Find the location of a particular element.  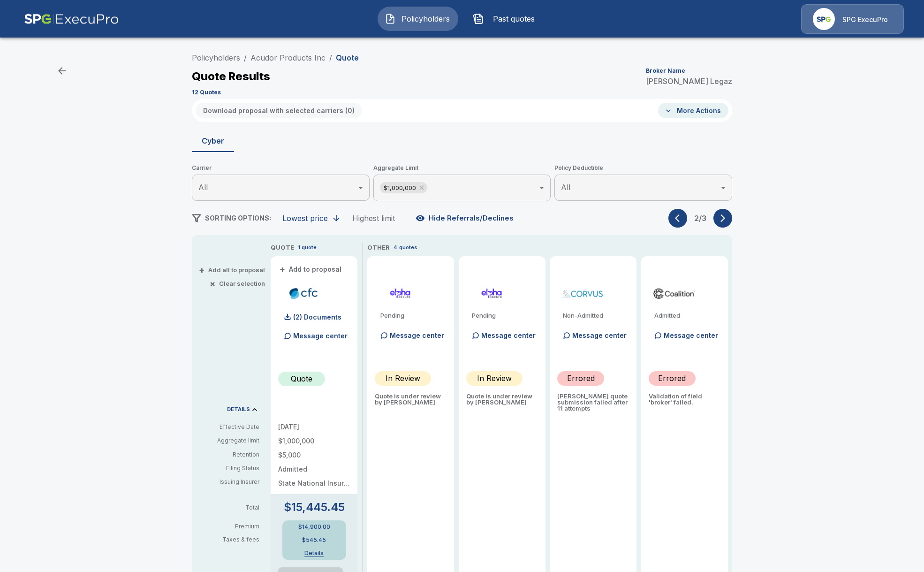

img: Agency Icon is located at coordinates (823, 19).